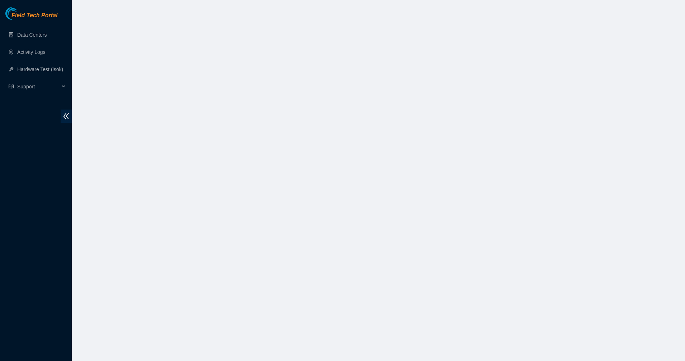  I want to click on img: Akamai Technologies, so click(21, 13).